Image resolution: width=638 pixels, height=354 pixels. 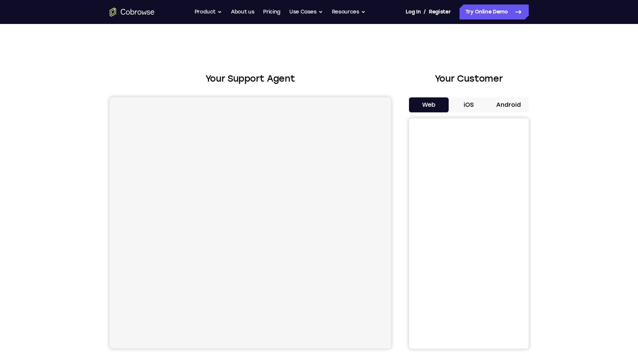 What do you see at coordinates (494, 12) in the screenshot?
I see `a: Try Online Demo` at bounding box center [494, 12].